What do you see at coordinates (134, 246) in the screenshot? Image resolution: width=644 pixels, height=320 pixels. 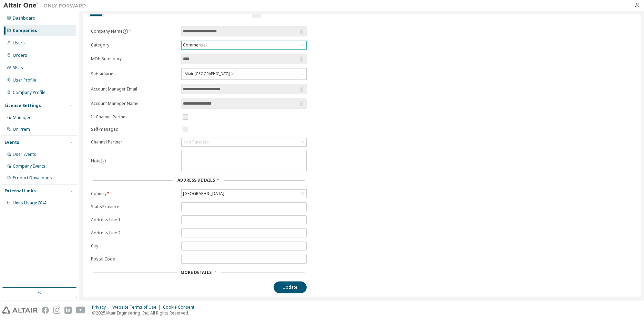 I see `label: City` at bounding box center [134, 246].